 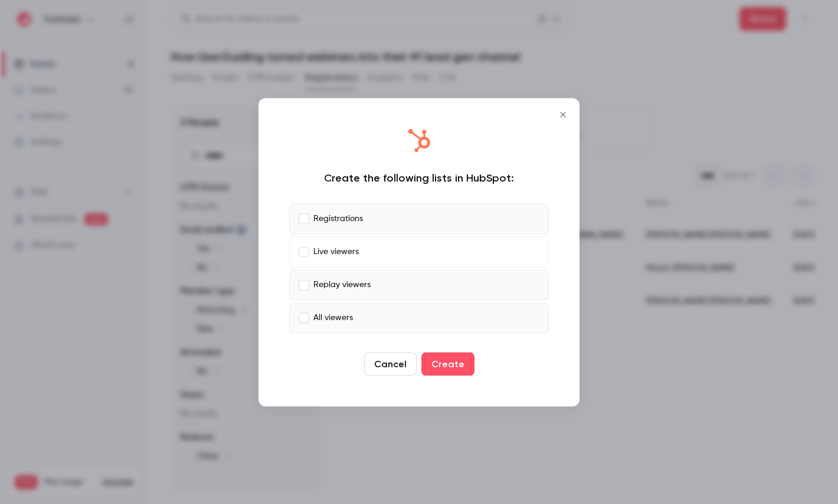 I want to click on p: Registrations, so click(x=338, y=218).